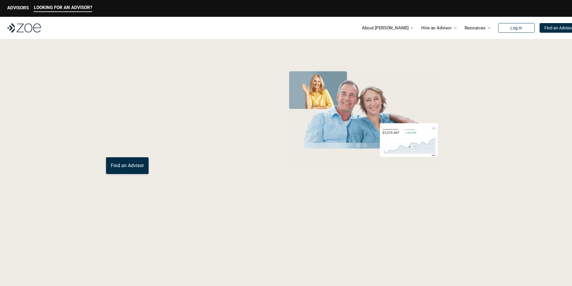 Image resolution: width=572 pixels, height=286 pixels. What do you see at coordinates (363, 117) in the screenshot?
I see `img: Zoe Financial Hero Image` at bounding box center [363, 117].